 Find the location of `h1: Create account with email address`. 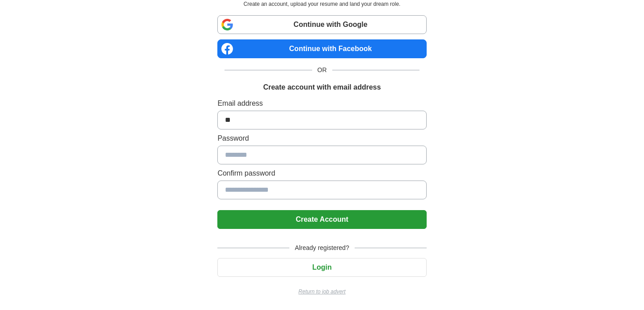

h1: Create account with email address is located at coordinates (322, 87).